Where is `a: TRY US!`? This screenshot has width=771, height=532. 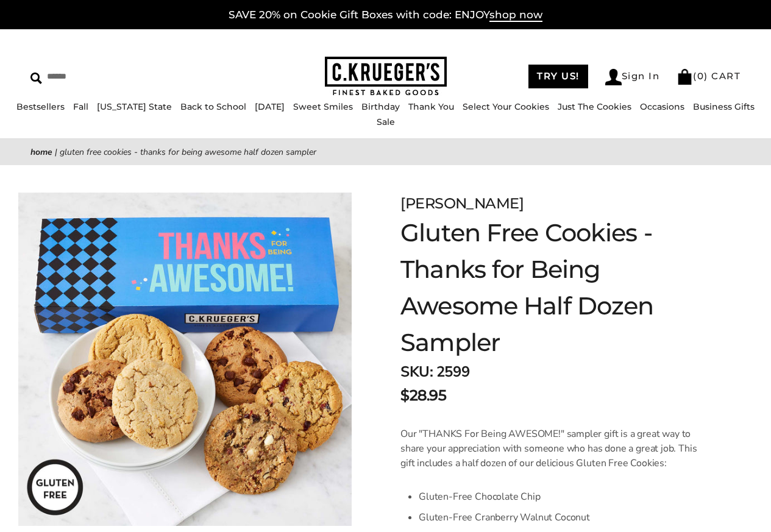
a: TRY US! is located at coordinates (558, 76).